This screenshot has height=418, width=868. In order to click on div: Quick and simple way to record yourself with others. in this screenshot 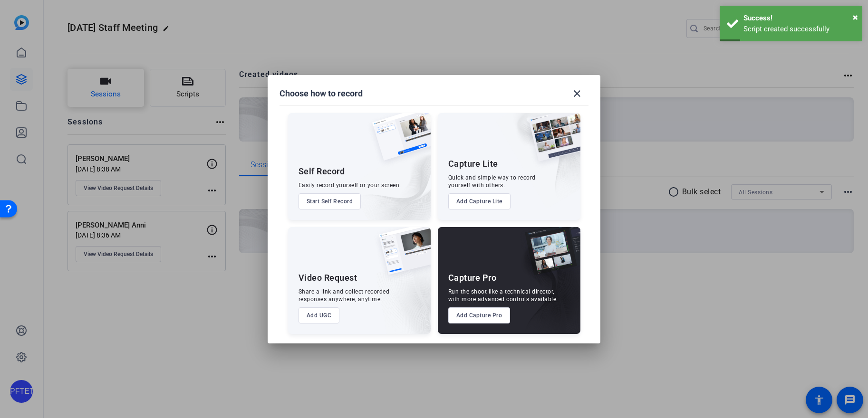, I will do `click(492, 181)`.